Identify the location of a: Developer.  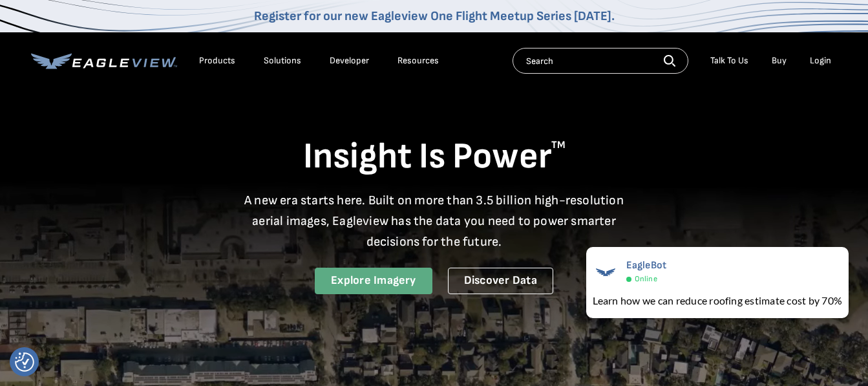
(349, 61).